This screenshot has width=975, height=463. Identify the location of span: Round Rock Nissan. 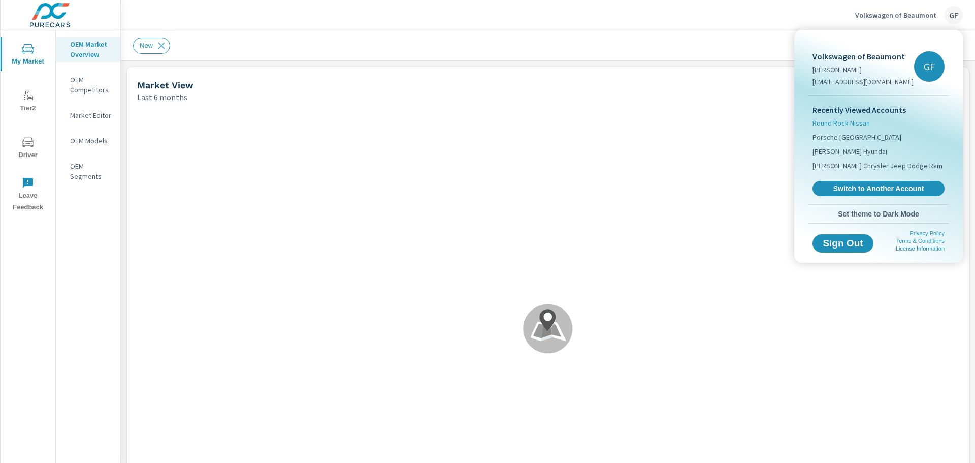
(841, 123).